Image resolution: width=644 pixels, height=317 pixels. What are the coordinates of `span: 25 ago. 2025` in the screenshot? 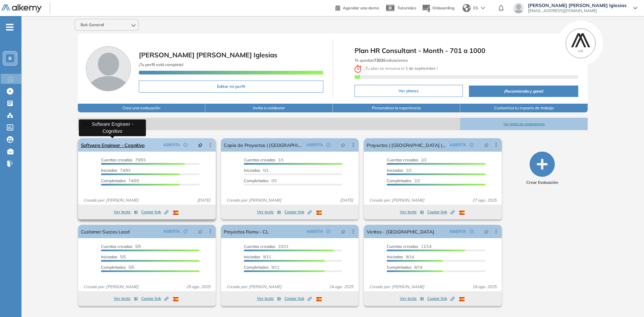 It's located at (198, 287).